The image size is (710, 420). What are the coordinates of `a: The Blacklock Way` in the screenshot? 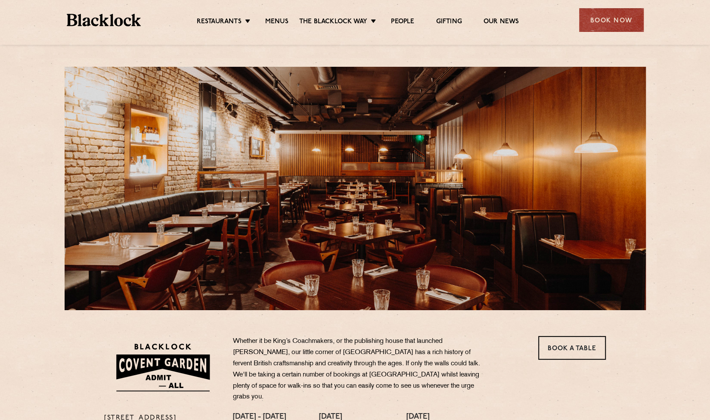 It's located at (333, 22).